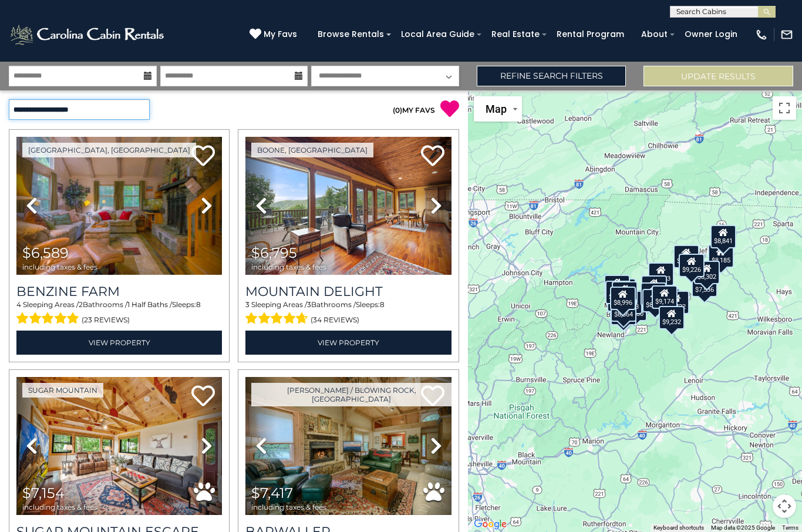 Image resolution: width=802 pixels, height=532 pixels. What do you see at coordinates (496, 109) in the screenshot?
I see `span: Map` at bounding box center [496, 109].